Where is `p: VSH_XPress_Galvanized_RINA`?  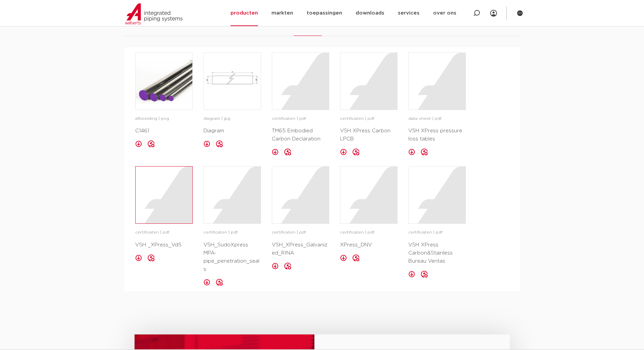 p: VSH_XPress_Galvanized_RINA is located at coordinates (300, 249).